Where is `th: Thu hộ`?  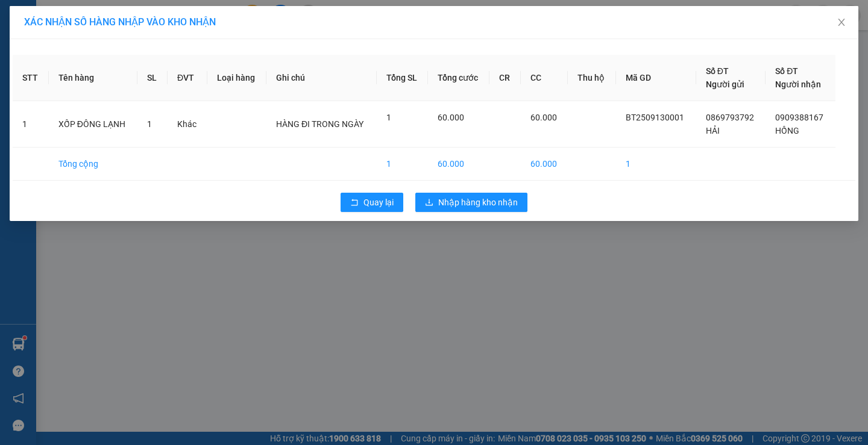
th: Thu hộ is located at coordinates (592, 78).